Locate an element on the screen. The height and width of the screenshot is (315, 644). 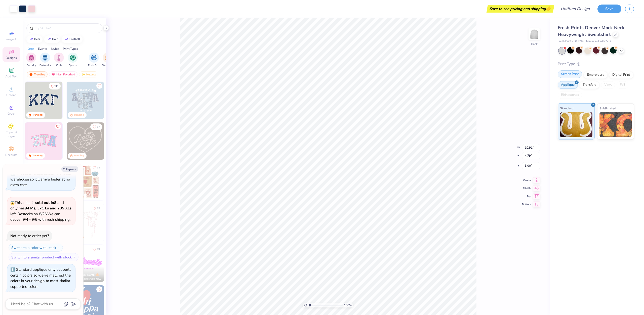
img: trending.gif is located at coordinates (31, 74).